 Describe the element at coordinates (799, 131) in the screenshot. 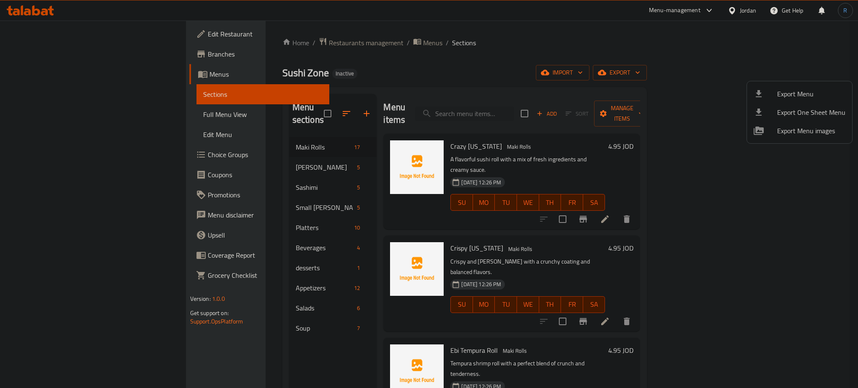

I see `li: Export Menu images` at that location.